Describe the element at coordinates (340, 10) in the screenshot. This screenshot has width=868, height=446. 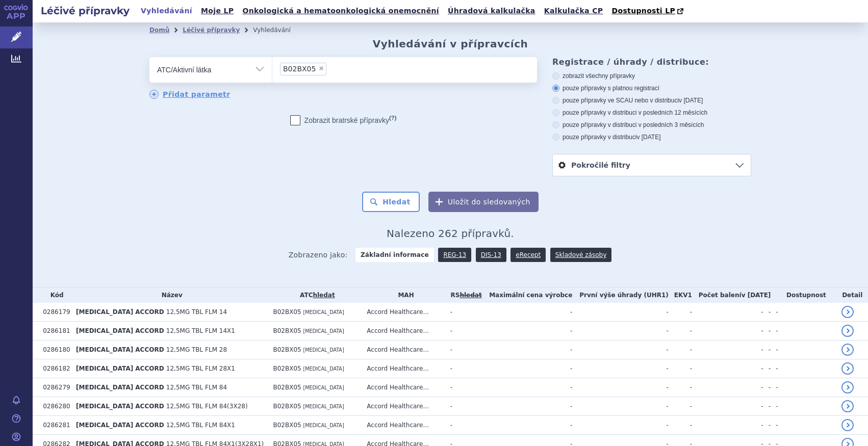
I see `a: Onkologická a hematoonkologická onemocnění` at that location.